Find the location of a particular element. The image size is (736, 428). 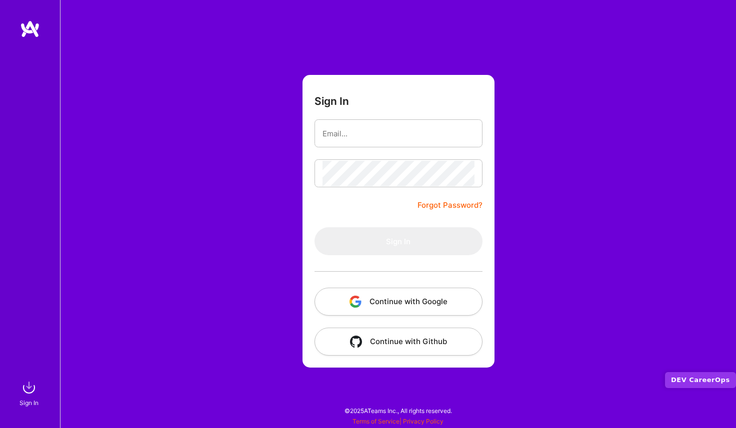

a: Privacy Policy is located at coordinates (423, 421).